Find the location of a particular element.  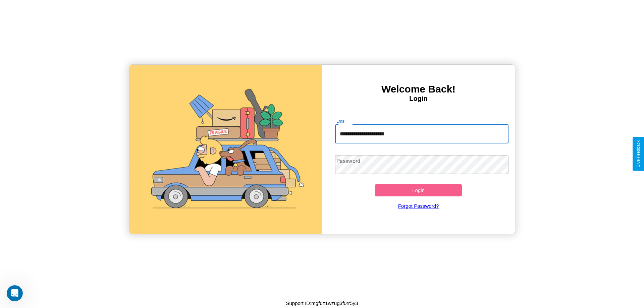

h4: Login is located at coordinates (418, 98).